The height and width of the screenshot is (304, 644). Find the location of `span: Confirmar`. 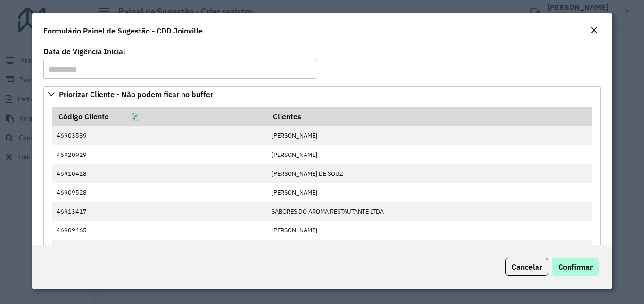

span: Confirmar is located at coordinates (575, 266).